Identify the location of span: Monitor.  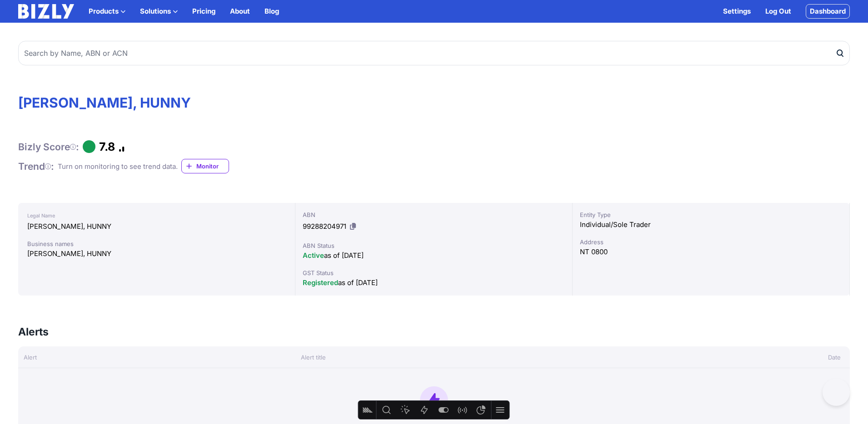
(212, 166).